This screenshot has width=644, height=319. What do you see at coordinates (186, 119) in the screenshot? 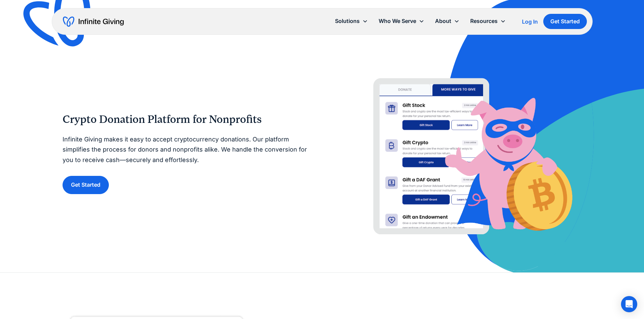
I see `h1: Crypto Donation Platform for Nonprofits` at bounding box center [186, 119].